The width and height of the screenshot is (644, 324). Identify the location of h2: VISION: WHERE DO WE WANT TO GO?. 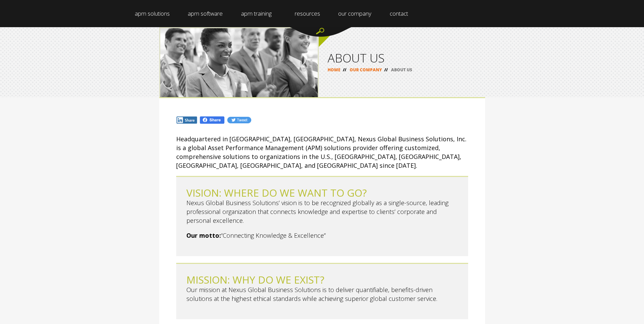
(322, 193).